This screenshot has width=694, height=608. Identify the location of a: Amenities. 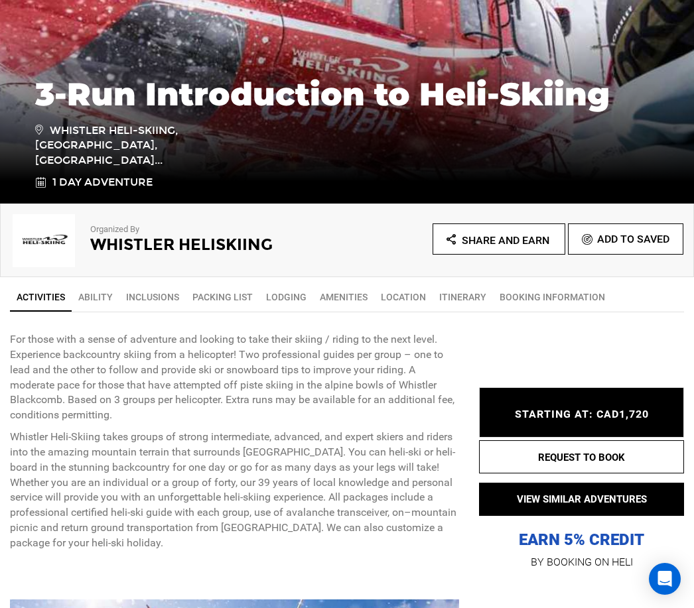
(344, 297).